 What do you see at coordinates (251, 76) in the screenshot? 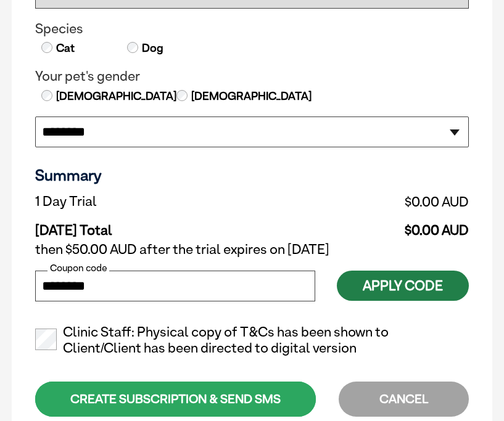
I see `legend: Your pet's gender` at bounding box center [251, 76].